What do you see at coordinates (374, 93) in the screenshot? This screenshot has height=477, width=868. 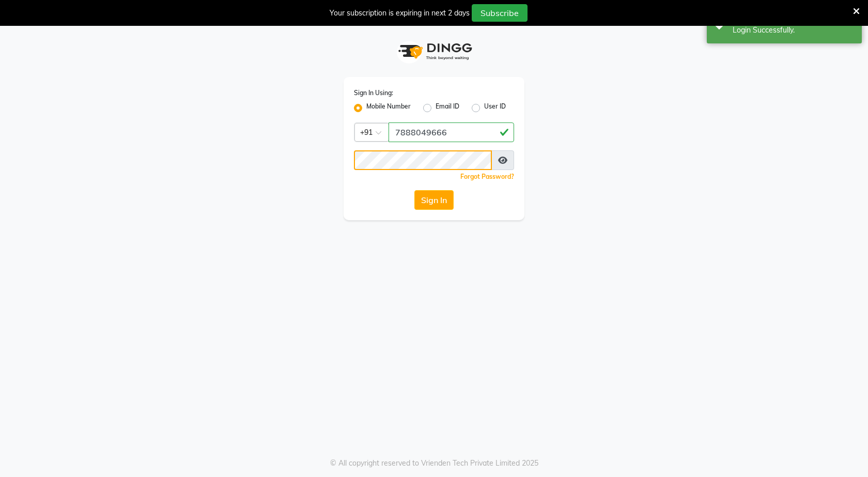 I see `label: Sign In Using:` at bounding box center [374, 93].